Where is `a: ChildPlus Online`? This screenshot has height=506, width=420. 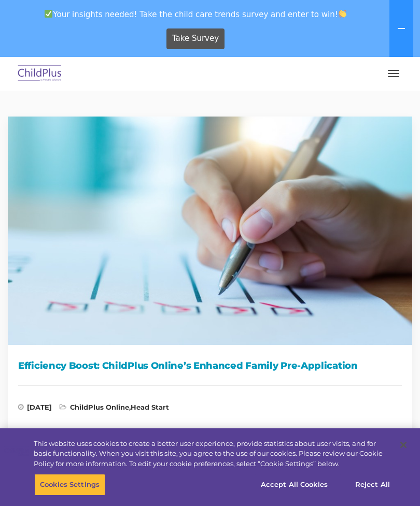
a: ChildPlus Online is located at coordinates (99, 407).